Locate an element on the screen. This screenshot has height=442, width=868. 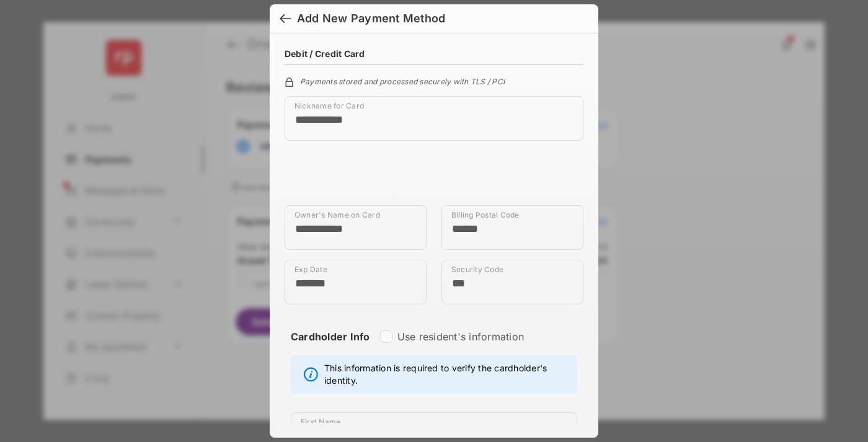
span: This information is required to verify the cardholder's identity. is located at coordinates (447, 374).